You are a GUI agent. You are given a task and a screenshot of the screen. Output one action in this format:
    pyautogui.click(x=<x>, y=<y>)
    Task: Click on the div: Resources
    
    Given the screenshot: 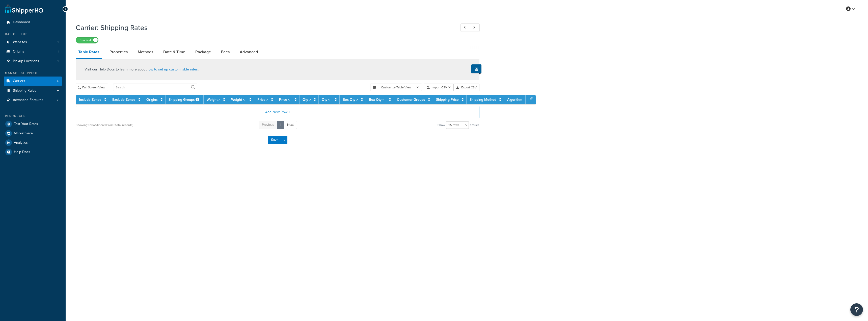 What is the action you would take?
    pyautogui.click(x=33, y=116)
    